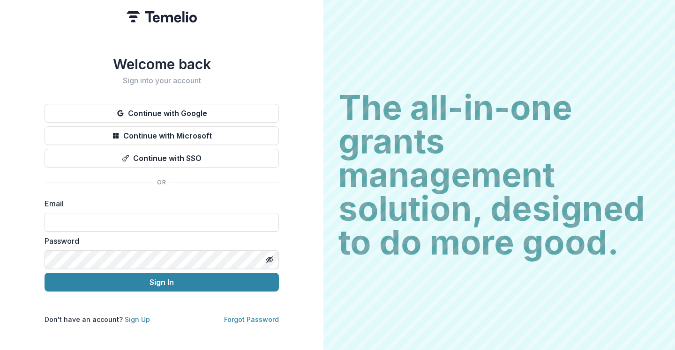  What do you see at coordinates (269, 260) in the screenshot?
I see `button: Toggle password visibility` at bounding box center [269, 260].